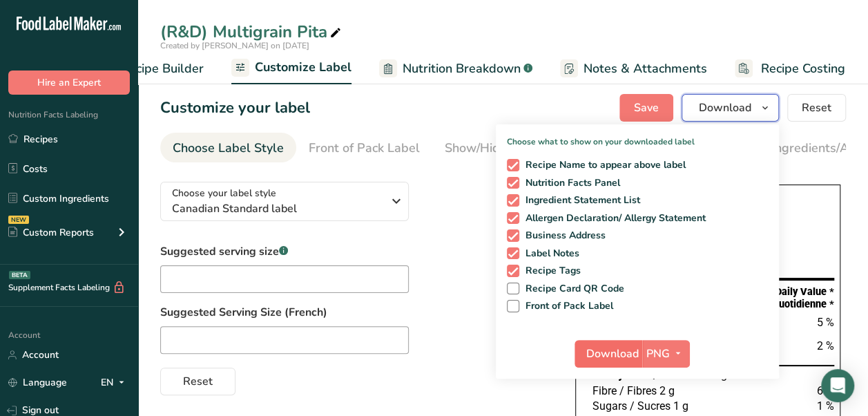 Image resolution: width=868 pixels, height=416 pixels. I want to click on span: / Glucides, so click(678, 374).